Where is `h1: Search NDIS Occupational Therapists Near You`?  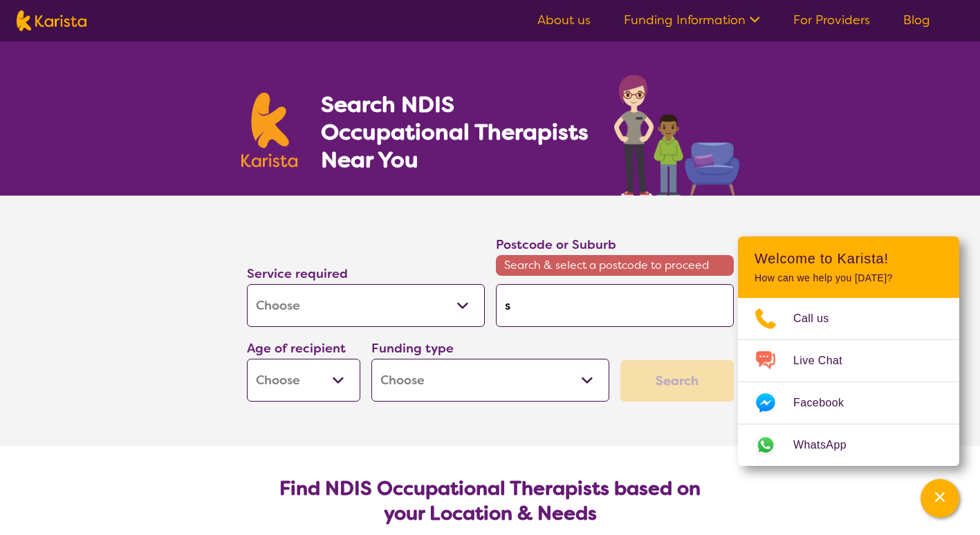 h1: Search NDIS Occupational Therapists Near You is located at coordinates (455, 132).